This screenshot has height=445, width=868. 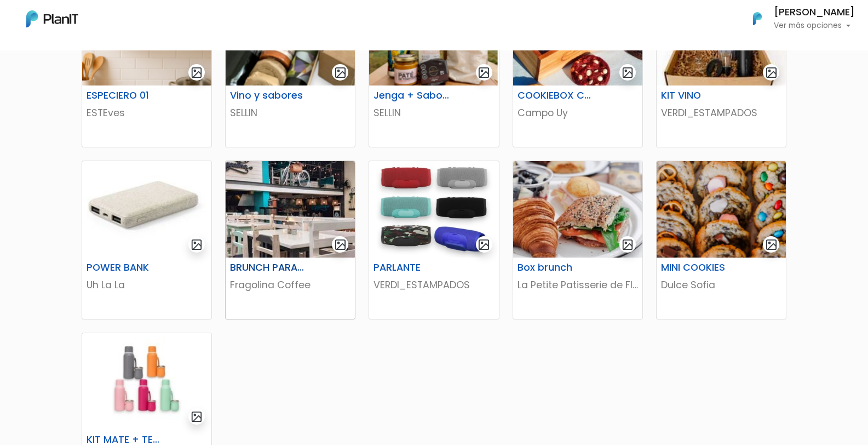 I want to click on h6: BRUNCH PARA 2, so click(x=268, y=267).